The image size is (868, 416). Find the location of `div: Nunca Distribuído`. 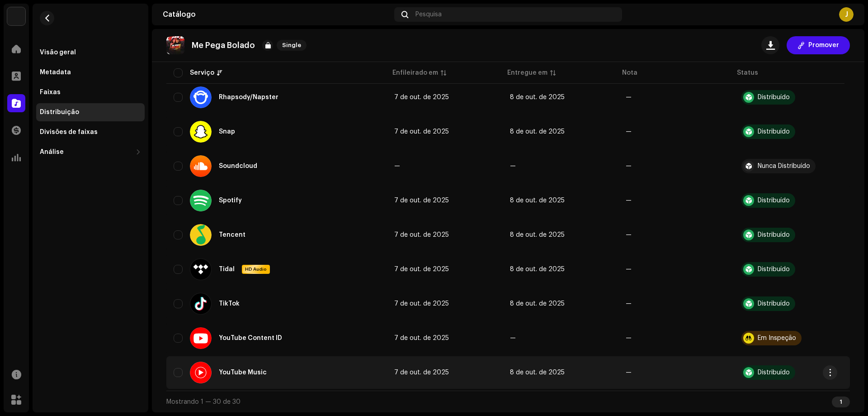

div: Nunca Distribuído is located at coordinates (784, 166).